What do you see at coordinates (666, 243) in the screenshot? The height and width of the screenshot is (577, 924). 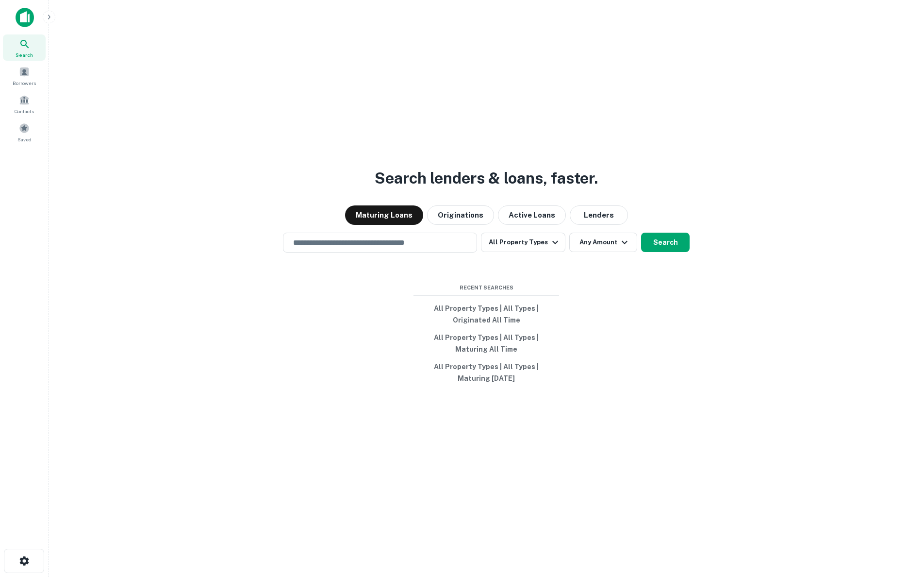 I see `button: Search` at bounding box center [666, 243].